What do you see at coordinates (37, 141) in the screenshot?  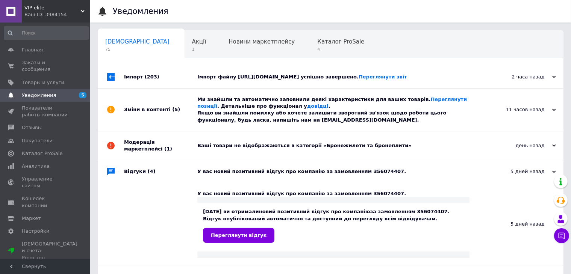 I see `span: Покупатели` at bounding box center [37, 141].